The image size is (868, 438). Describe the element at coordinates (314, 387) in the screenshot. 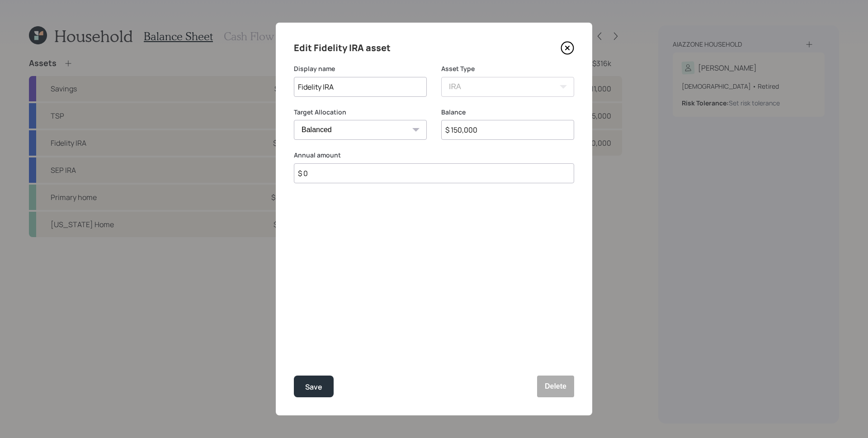

I see `div: Save` at that location.